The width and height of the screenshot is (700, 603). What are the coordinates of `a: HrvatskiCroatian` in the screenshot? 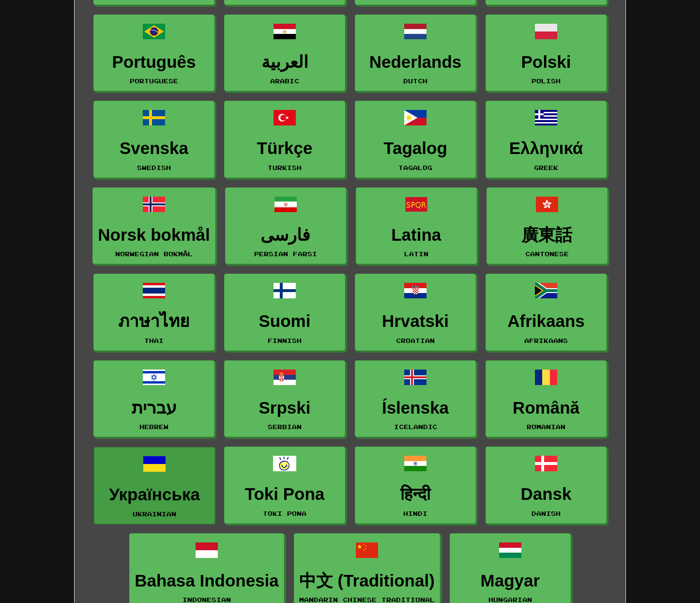 It's located at (415, 312).